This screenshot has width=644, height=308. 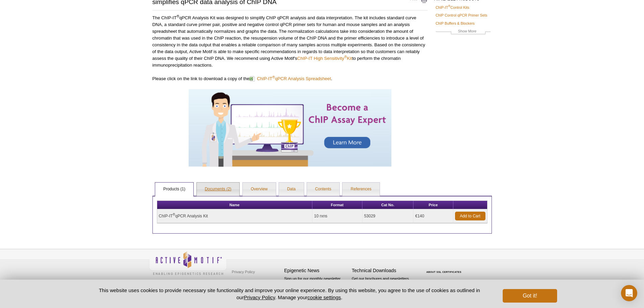 I want to click on td: 10 rxns, so click(x=338, y=216).